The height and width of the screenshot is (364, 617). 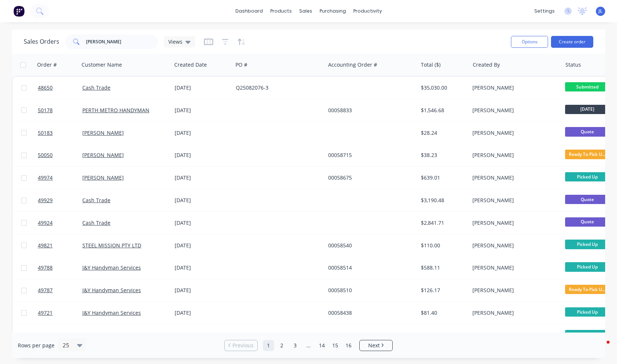 What do you see at coordinates (45, 223) in the screenshot?
I see `span: 49924` at bounding box center [45, 223].